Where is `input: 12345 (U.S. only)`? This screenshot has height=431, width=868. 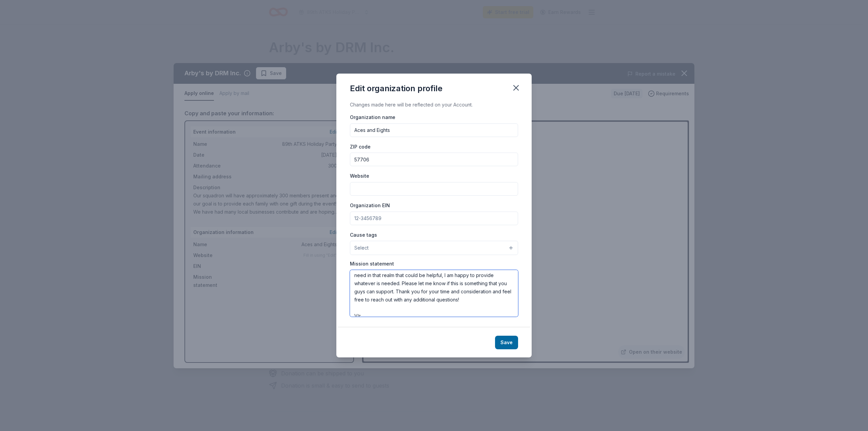 input: 12345 (U.S. only) is located at coordinates (434, 160).